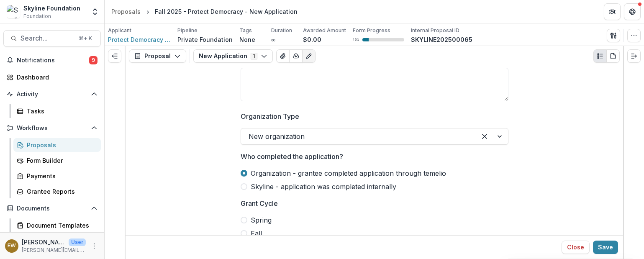 The height and width of the screenshot is (259, 644). Describe the element at coordinates (52, 208) in the screenshot. I see `button: Open Documents` at that location.